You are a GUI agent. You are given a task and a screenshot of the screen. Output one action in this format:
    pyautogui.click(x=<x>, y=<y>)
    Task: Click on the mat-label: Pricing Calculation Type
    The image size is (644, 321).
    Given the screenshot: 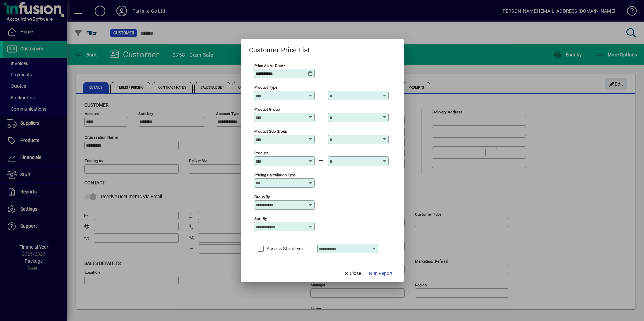 What is the action you would take?
    pyautogui.click(x=275, y=175)
    